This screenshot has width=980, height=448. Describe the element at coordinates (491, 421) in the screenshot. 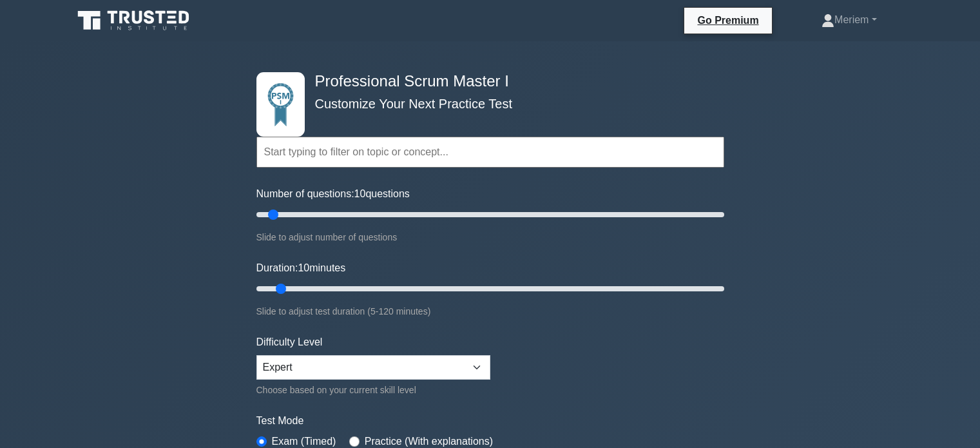

I see `label: Test Mode` at that location.